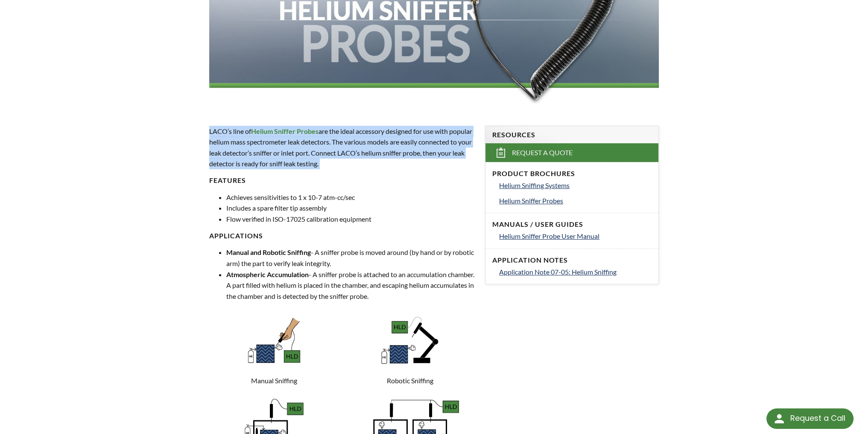  Describe the element at coordinates (342, 180) in the screenshot. I see `h4: Features` at that location.